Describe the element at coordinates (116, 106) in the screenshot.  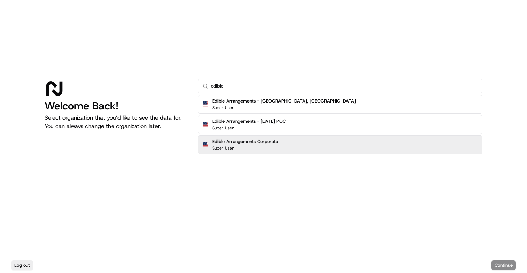
I see `h1: Welcome Back!` at that location.